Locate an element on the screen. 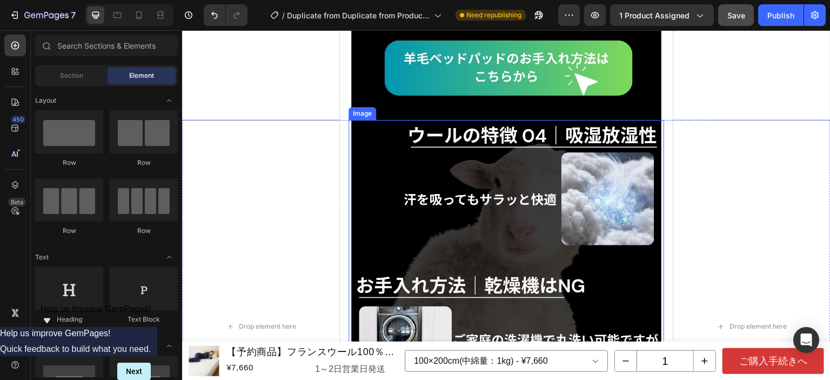 Image resolution: width=830 pixels, height=380 pixels. span: Help us improve GemPages! is located at coordinates (96, 309).